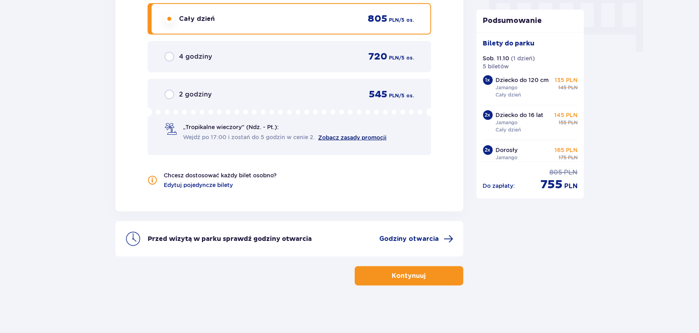 The height and width of the screenshot is (333, 699). Describe the element at coordinates (566, 150) in the screenshot. I see `p: 165 PLN` at that location.